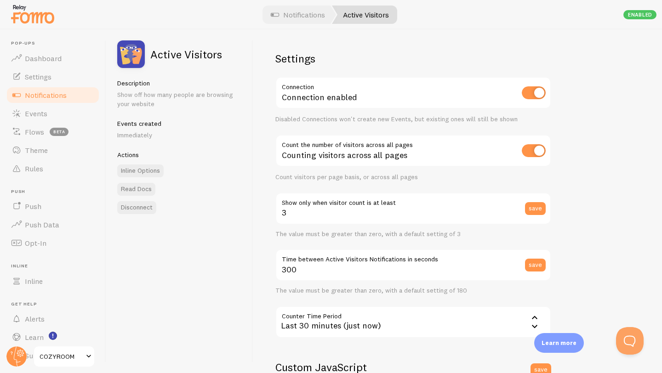 The width and height of the screenshot is (662, 373). Describe the element at coordinates (140, 171) in the screenshot. I see `a: Inline Options` at that location.